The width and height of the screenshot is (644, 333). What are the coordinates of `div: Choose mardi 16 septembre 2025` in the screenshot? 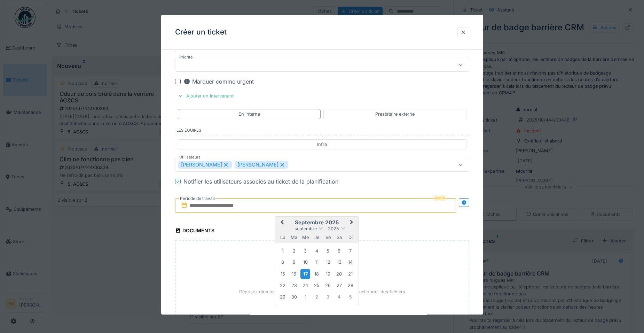 It's located at (294, 274).